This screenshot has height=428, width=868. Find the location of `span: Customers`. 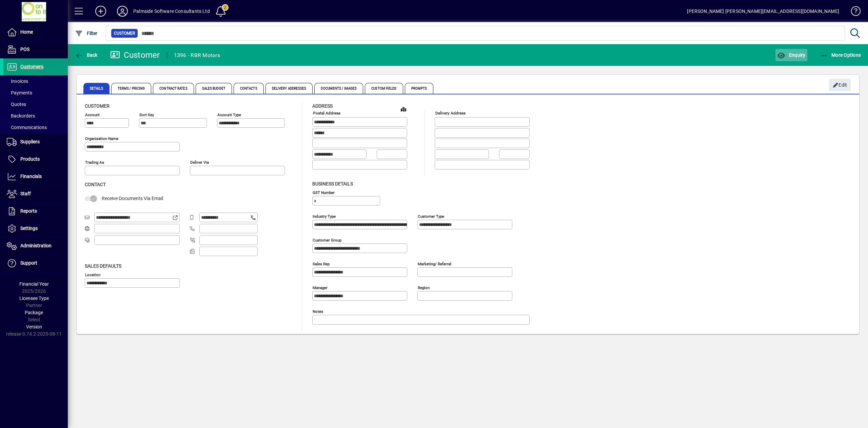

span: Customers is located at coordinates (32, 67).